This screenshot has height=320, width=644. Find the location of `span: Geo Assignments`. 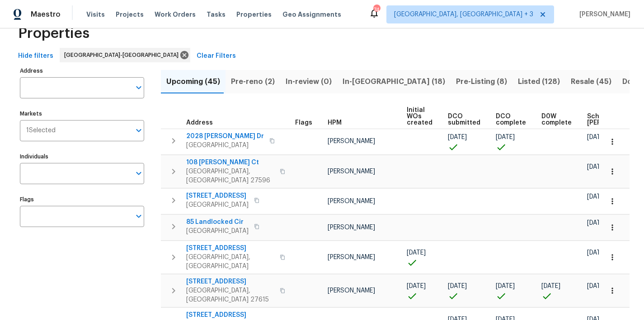

span: Geo Assignments is located at coordinates (311, 15).